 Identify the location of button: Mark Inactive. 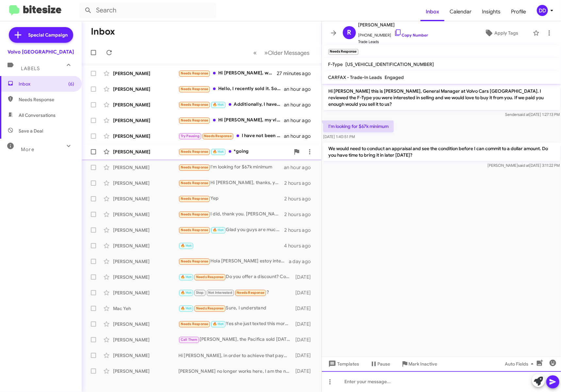
(419, 364).